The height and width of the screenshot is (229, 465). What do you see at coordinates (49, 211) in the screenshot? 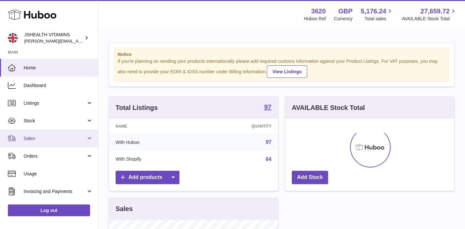
I see `a: Log out` at bounding box center [49, 211].